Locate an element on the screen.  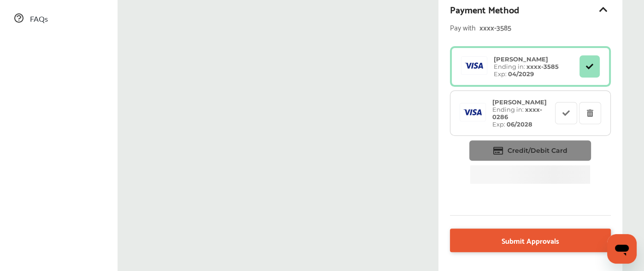
a: Submit Approvals is located at coordinates (530, 240).